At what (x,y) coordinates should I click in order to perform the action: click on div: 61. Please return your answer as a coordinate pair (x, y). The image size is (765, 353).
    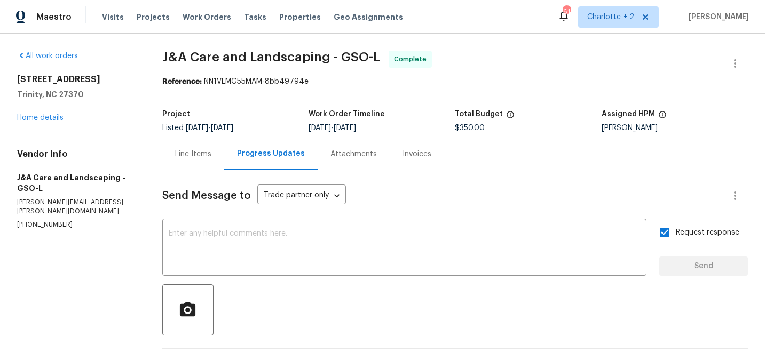
    Looking at the image, I should click on (566, 12).